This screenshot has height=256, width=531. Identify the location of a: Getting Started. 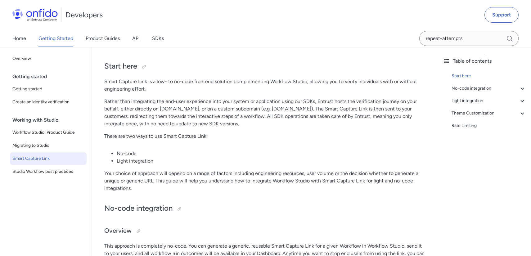
(56, 39).